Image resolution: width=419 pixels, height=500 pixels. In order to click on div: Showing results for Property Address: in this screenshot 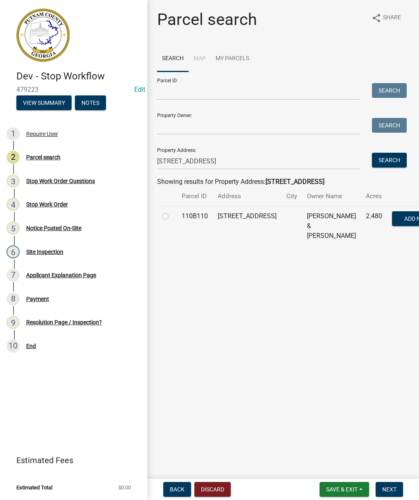, I will do `click(283, 182)`.